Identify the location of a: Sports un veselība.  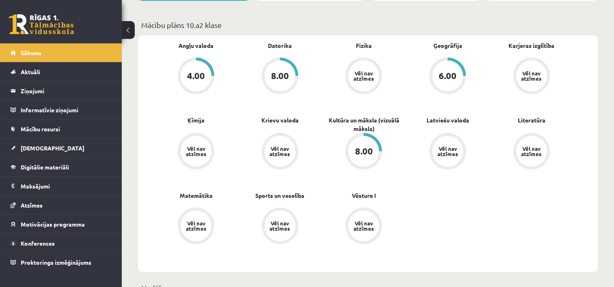
(280, 196).